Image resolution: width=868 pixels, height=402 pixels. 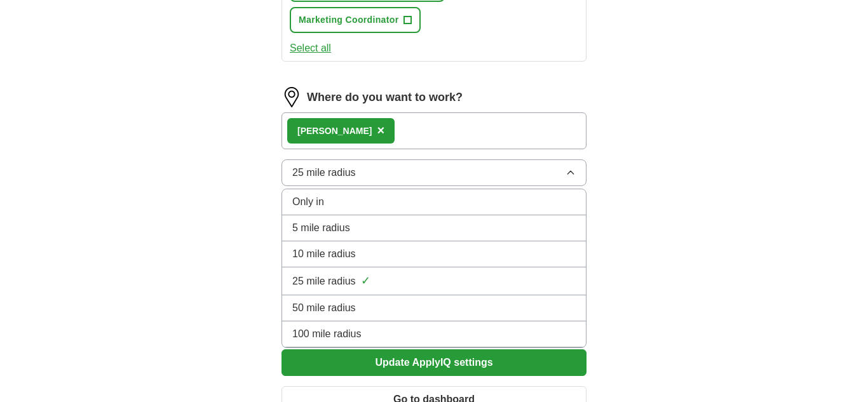 What do you see at coordinates (321, 228) in the screenshot?
I see `span: 5 mile radius` at bounding box center [321, 228].